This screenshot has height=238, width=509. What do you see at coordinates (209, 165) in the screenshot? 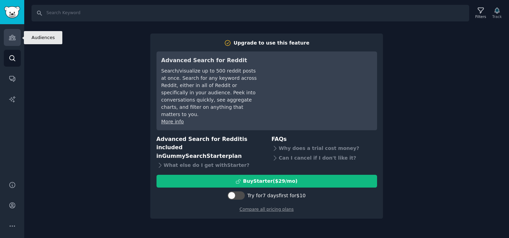
I see `div: What else do I get with Starter ?` at bounding box center [209, 165].